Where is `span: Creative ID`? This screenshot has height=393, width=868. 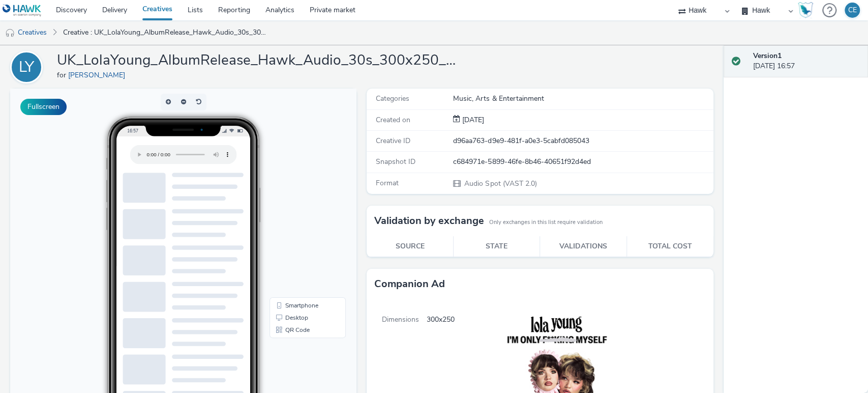
span: Creative ID is located at coordinates (393, 141).